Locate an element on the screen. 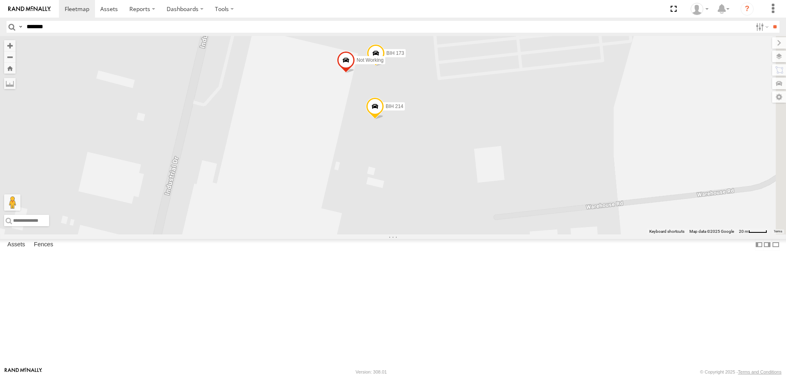 This screenshot has width=786, height=376. label: Dock Summary Table to the Left is located at coordinates (759, 245).